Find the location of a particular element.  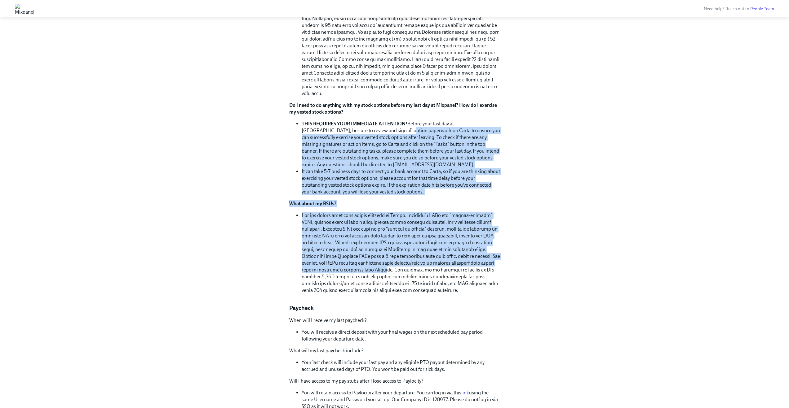

p: Will I have access to my pay stubs after I lose access to Paylocity? is located at coordinates (395, 381).